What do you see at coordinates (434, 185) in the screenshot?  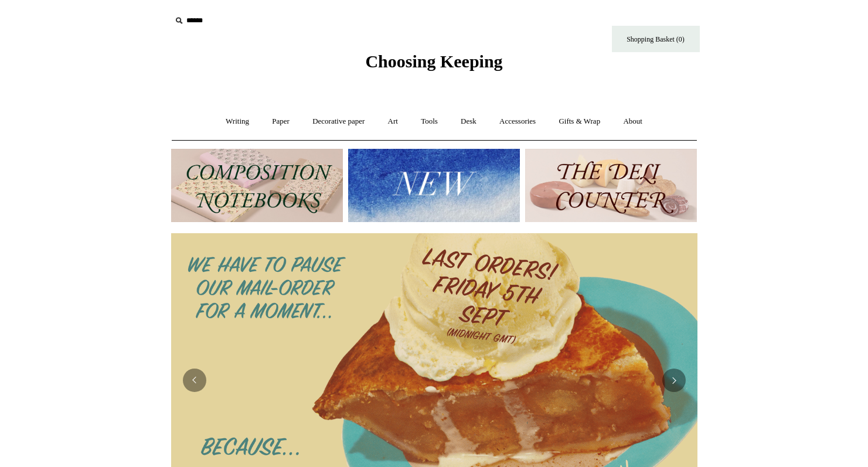 I see `img: New.jpg__PID:f73bdf93-380a-4a35-bcfe-7823039498e1` at bounding box center [434, 185].